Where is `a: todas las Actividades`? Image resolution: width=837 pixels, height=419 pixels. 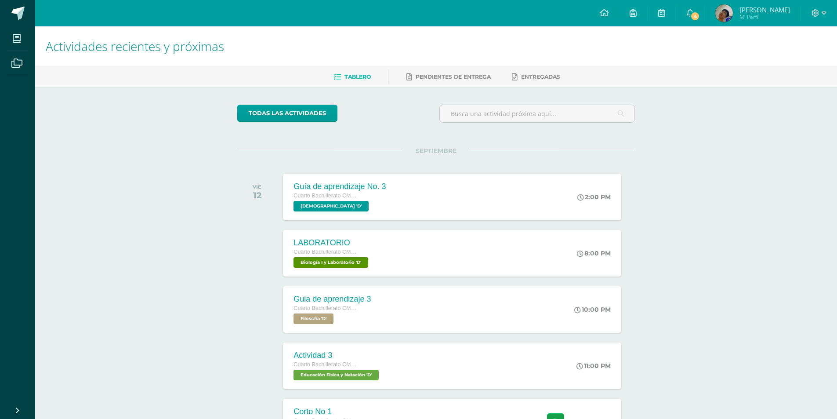
a: todas las Actividades is located at coordinates (288, 113).